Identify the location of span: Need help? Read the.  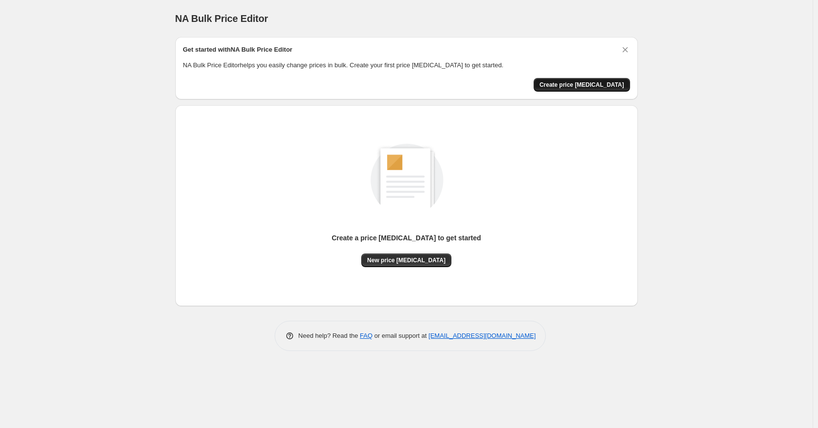
(329, 335).